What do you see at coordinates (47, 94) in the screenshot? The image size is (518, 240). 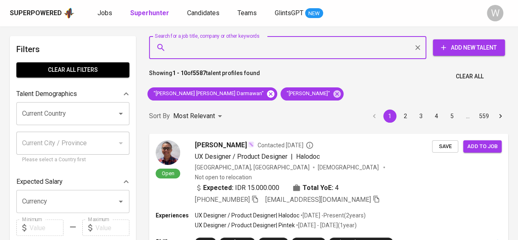 I see `p: Talent Demographics` at bounding box center [47, 94].